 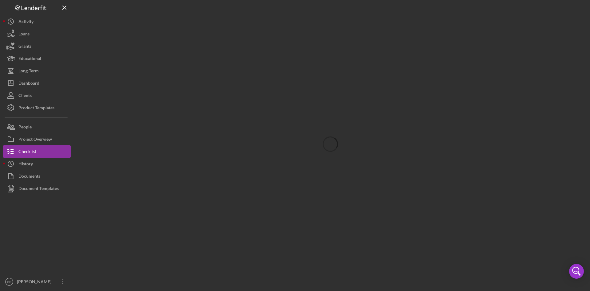 I want to click on div: People, so click(x=25, y=127).